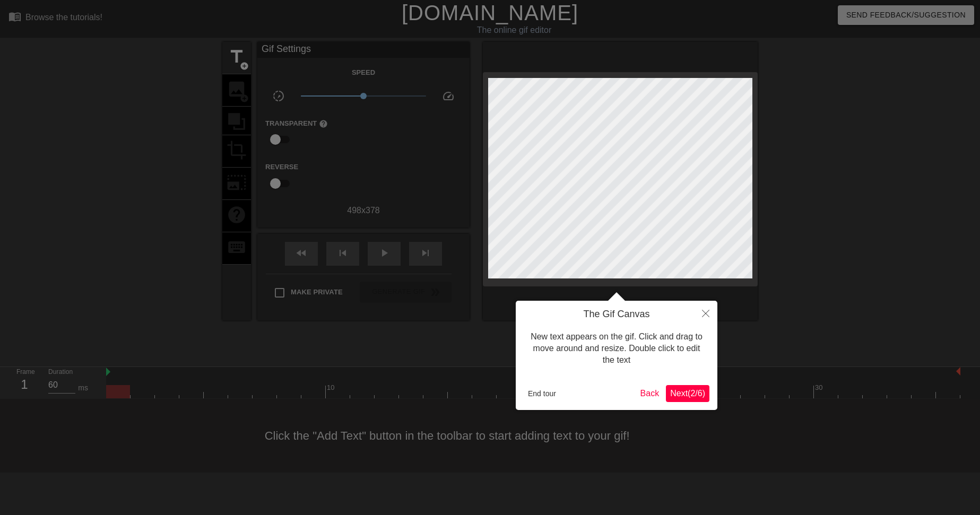 Image resolution: width=980 pixels, height=515 pixels. Describe the element at coordinates (542, 394) in the screenshot. I see `button: End tour` at that location.